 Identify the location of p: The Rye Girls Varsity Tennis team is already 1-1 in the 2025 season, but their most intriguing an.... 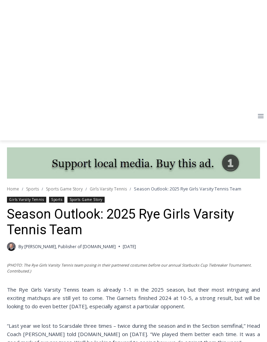
(133, 298).